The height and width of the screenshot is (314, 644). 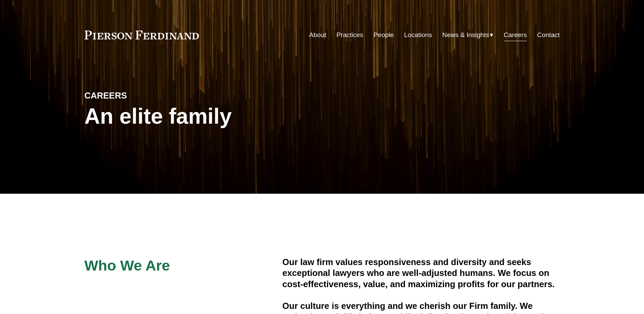 What do you see at coordinates (418, 35) in the screenshot?
I see `a: Locations` at bounding box center [418, 35].